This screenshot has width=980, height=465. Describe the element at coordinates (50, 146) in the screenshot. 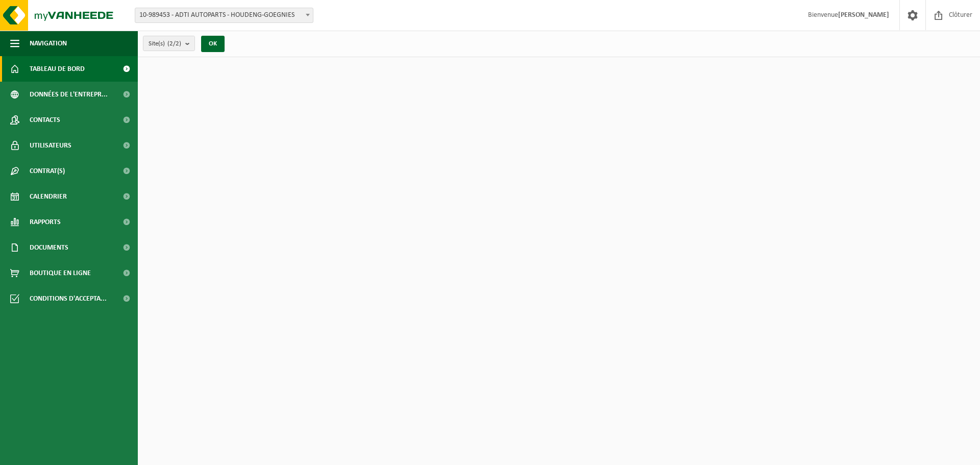

I see `span: Utilisateurs` at that location.